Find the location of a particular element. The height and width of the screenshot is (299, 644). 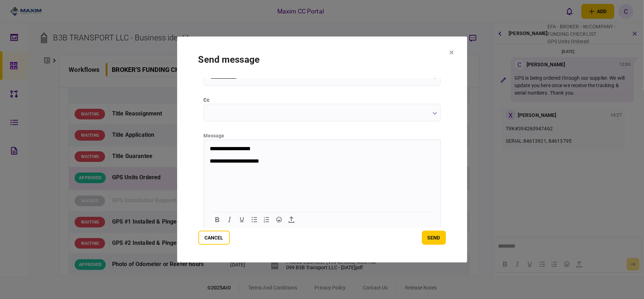

label: cc is located at coordinates (322, 100).